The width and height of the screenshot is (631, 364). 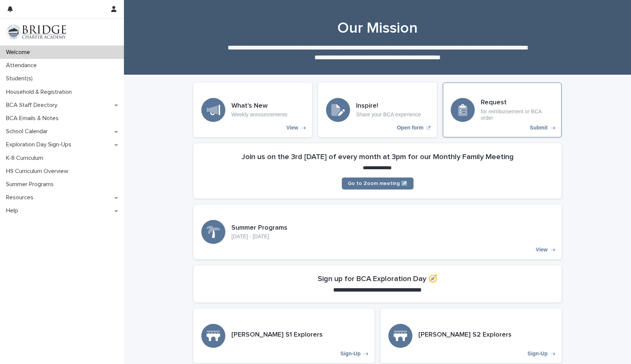 What do you see at coordinates (502, 110) in the screenshot?
I see `a: Submit` at bounding box center [502, 110].